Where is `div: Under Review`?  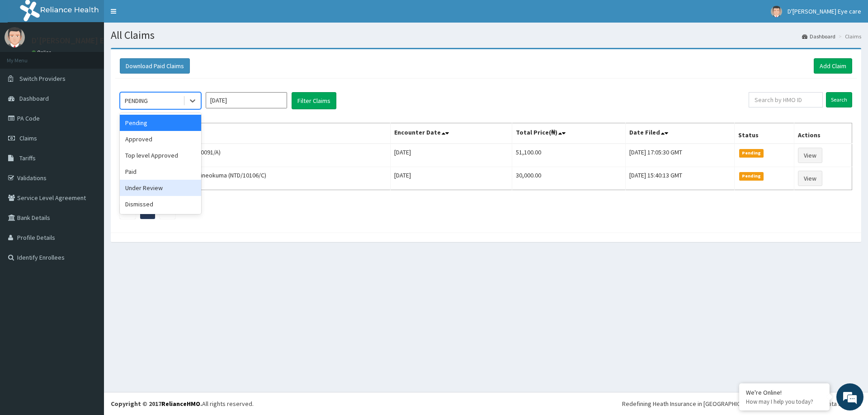 div: Under Review is located at coordinates (160, 188).